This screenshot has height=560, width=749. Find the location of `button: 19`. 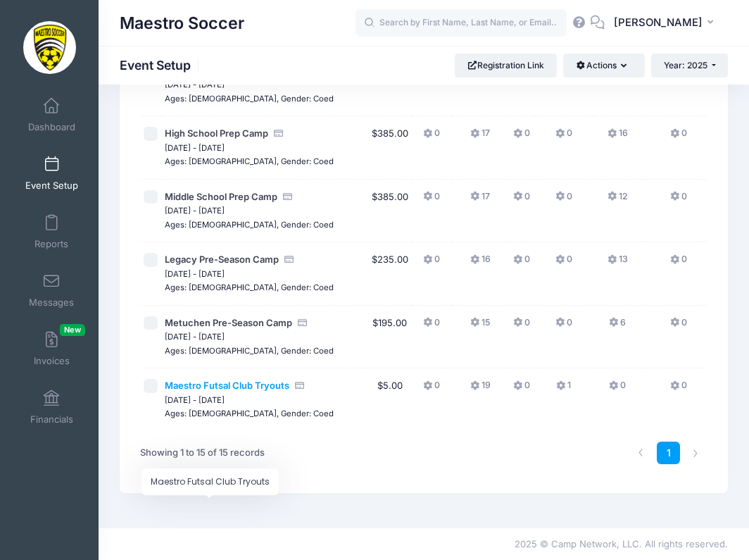

button: 19 is located at coordinates (480, 388).